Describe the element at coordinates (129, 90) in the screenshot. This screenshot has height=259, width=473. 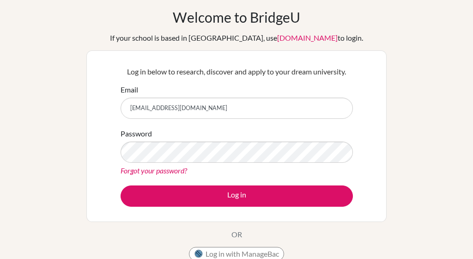
I see `label: Email` at that location.